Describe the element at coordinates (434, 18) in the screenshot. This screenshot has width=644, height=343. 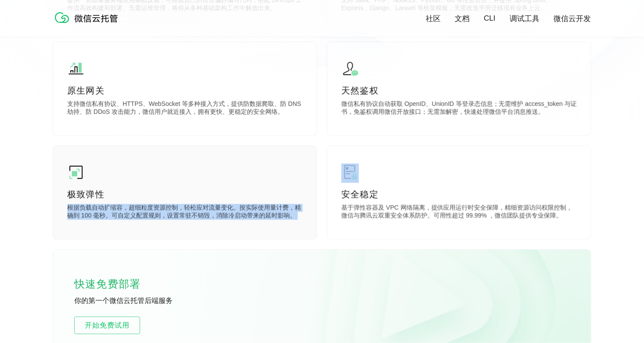
I see `a: 社区` at that location.